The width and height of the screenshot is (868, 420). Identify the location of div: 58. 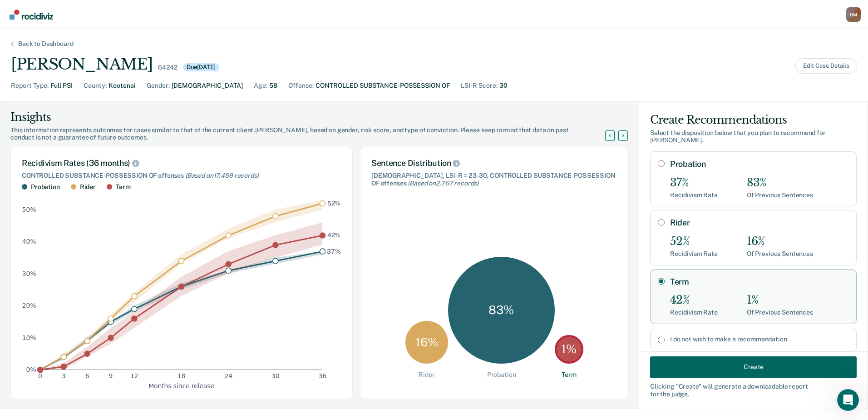
(273, 86).